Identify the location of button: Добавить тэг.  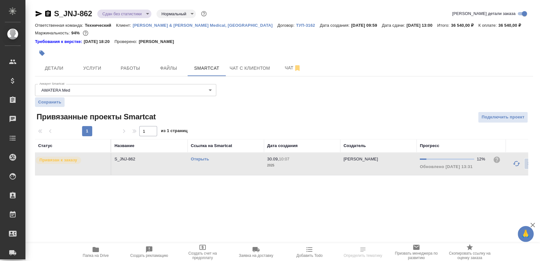
(42, 53).